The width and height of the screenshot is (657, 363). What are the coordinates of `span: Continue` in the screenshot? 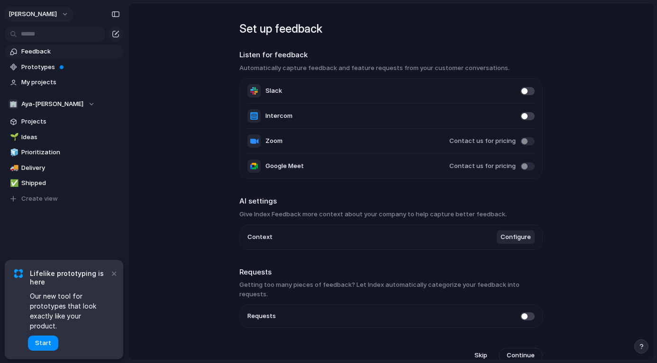 It's located at (520, 356).